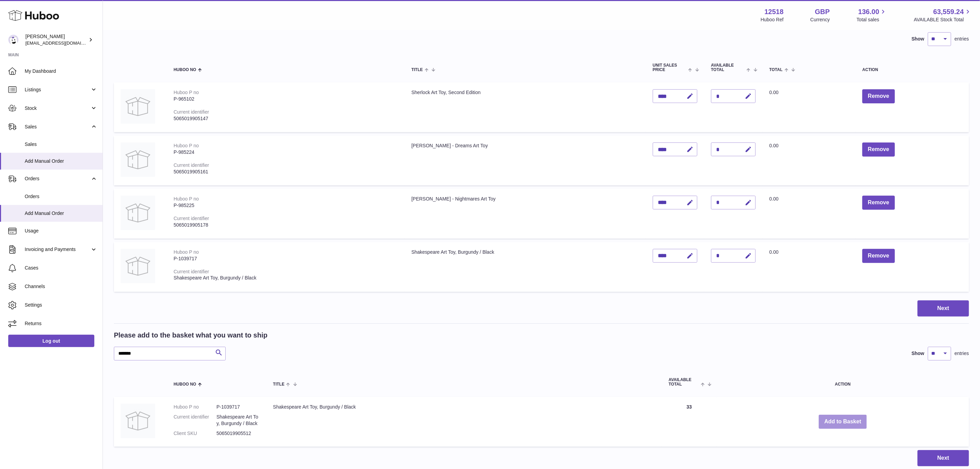 The image size is (980, 469). What do you see at coordinates (775, 12) in the screenshot?
I see `strong: 12518` at bounding box center [775, 12].